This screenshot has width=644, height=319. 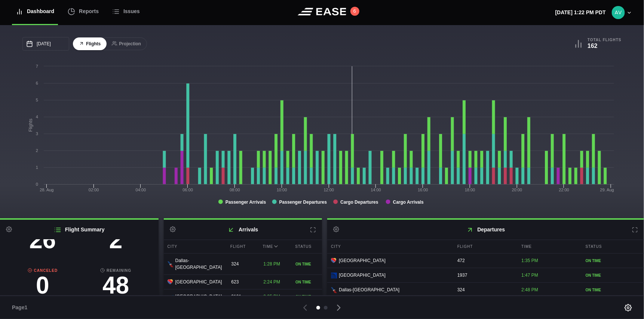 I want to click on a: Remaining48, so click(x=116, y=284).